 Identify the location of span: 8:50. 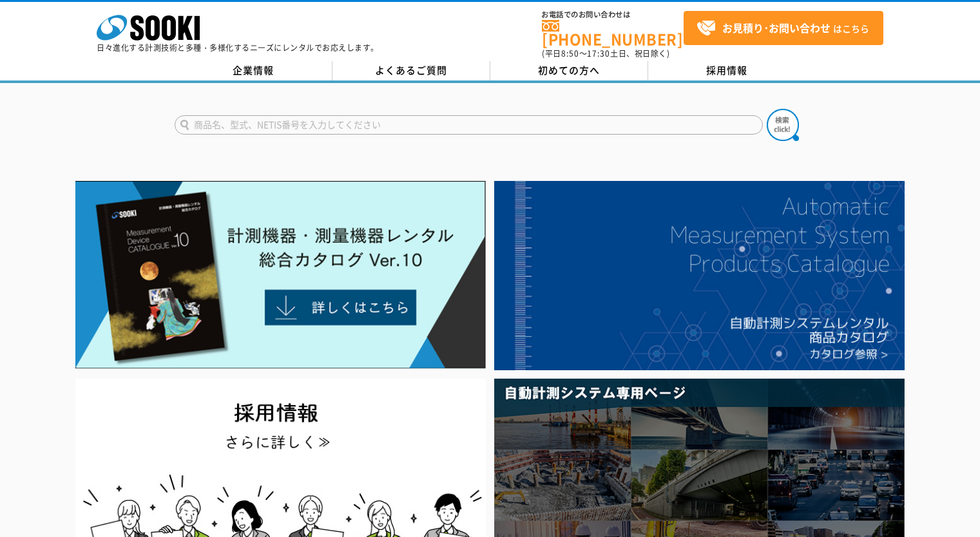
(570, 53).